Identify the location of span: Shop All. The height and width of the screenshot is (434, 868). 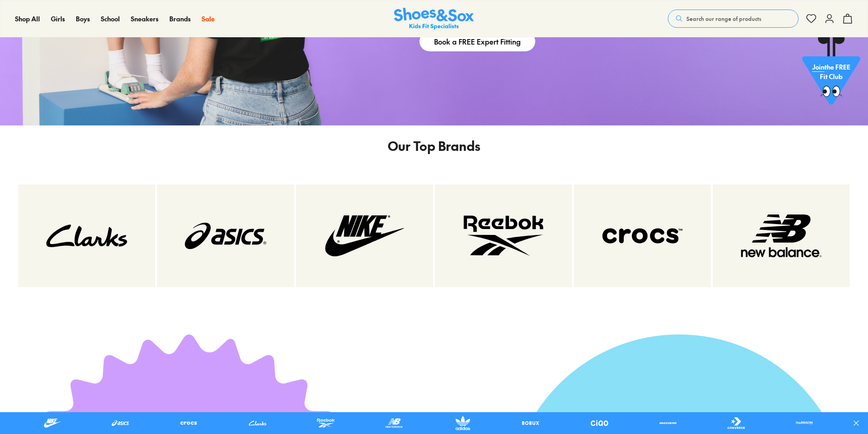
(27, 18).